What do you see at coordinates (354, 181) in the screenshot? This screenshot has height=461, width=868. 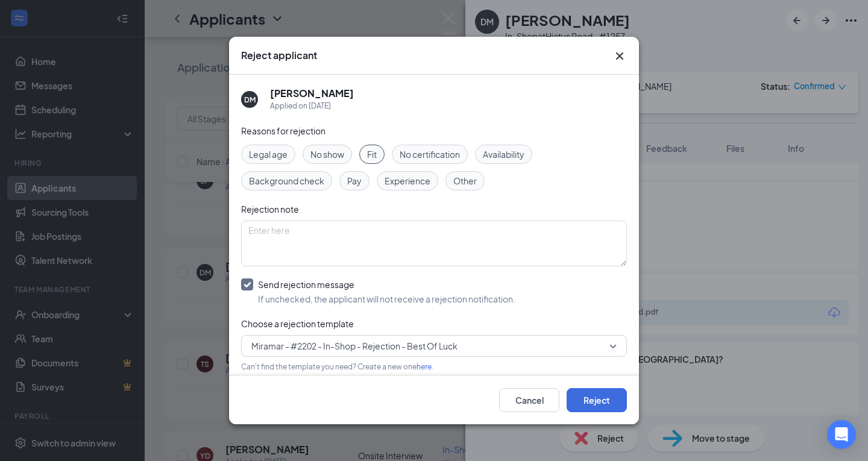 I see `span: Pay` at bounding box center [354, 181].